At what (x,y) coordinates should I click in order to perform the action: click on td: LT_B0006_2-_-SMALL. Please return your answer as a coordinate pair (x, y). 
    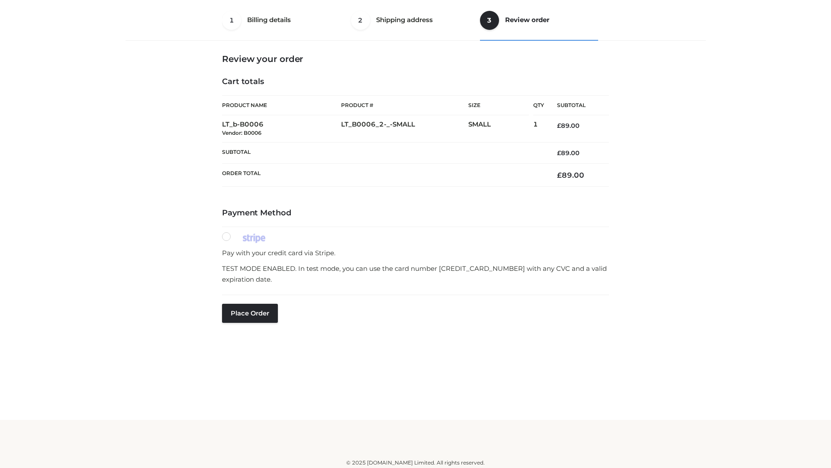
    Looking at the image, I should click on (405, 129).